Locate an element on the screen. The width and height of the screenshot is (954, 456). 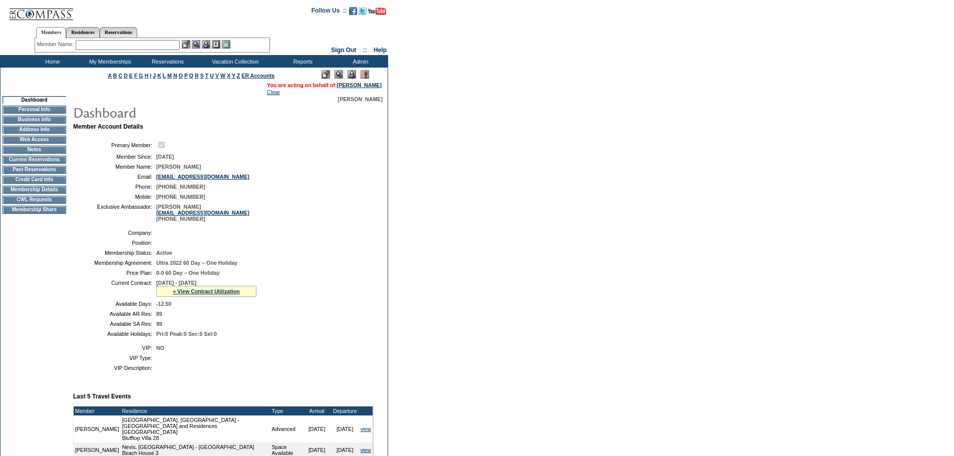
a: Clear is located at coordinates (273, 92).